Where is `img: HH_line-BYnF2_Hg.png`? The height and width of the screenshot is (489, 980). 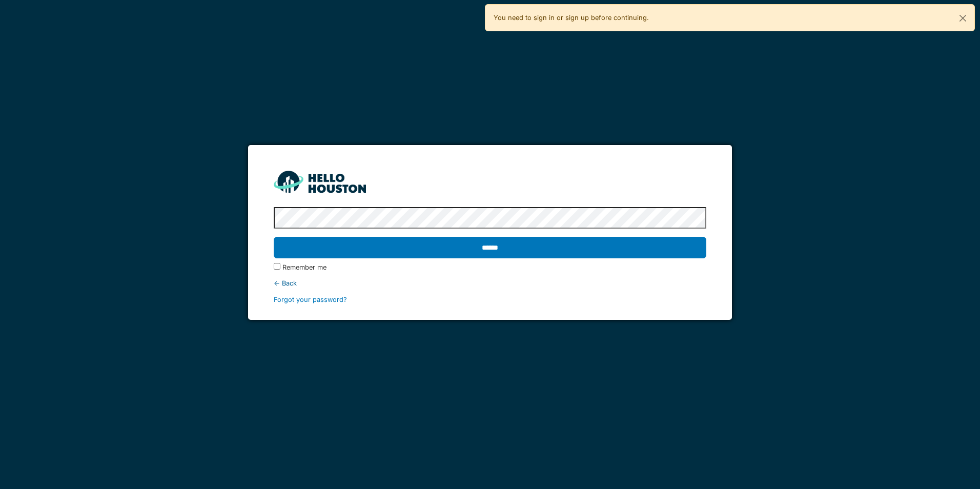
img: HH_line-BYnF2_Hg.png is located at coordinates (320, 181).